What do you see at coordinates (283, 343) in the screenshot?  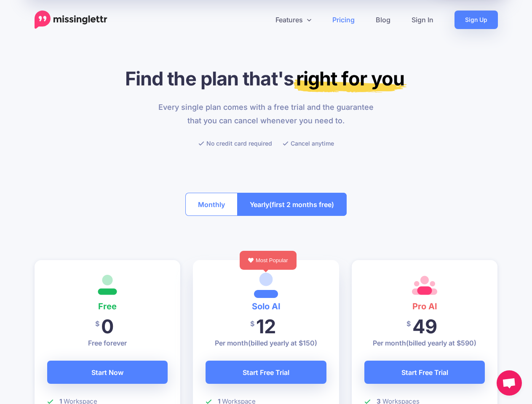 I see `span: (billed yearly at $150)` at bounding box center [283, 343].